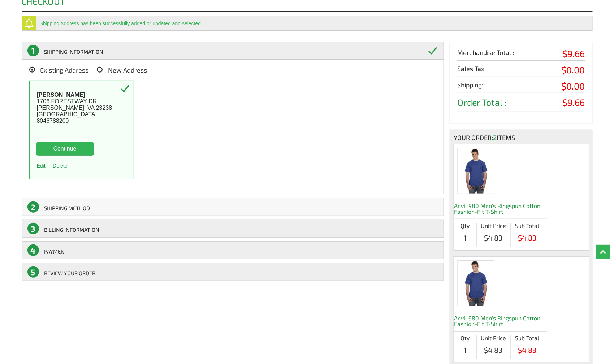  Describe the element at coordinates (29, 23) in the screenshot. I see `img: bell_icon.svg` at that location.